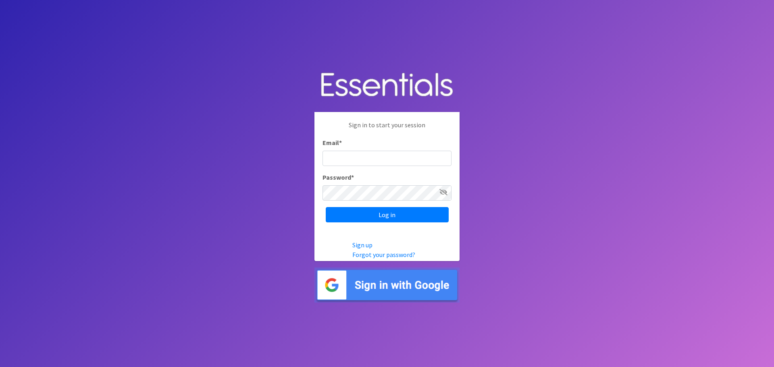 Image resolution: width=774 pixels, height=367 pixels. I want to click on img: Sign in with Google, so click(387, 285).